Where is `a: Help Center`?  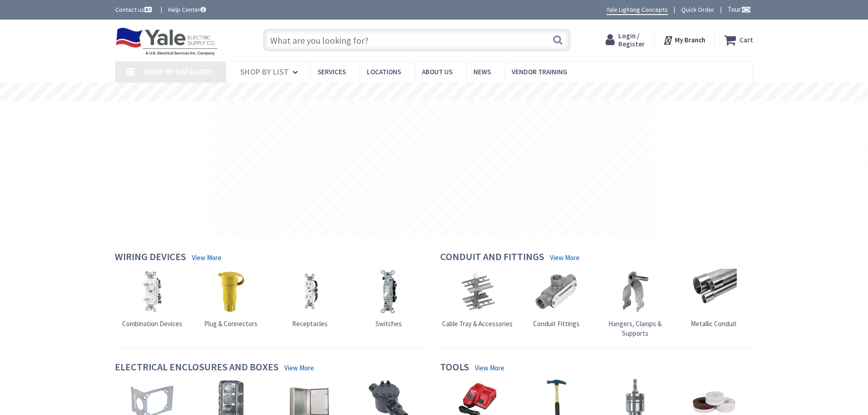
a: Help Center is located at coordinates (187, 10).